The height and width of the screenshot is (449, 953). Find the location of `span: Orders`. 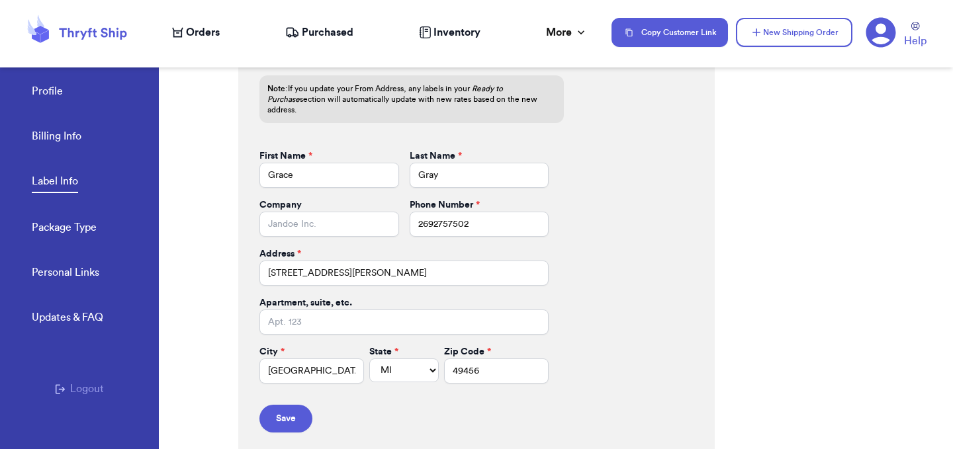

span: Orders is located at coordinates (203, 32).